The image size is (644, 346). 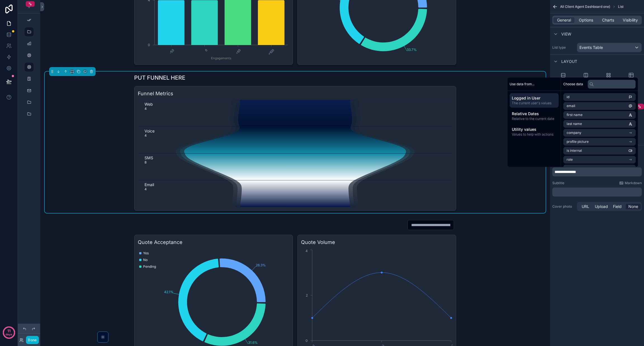 I want to click on button: Rows, so click(x=563, y=79).